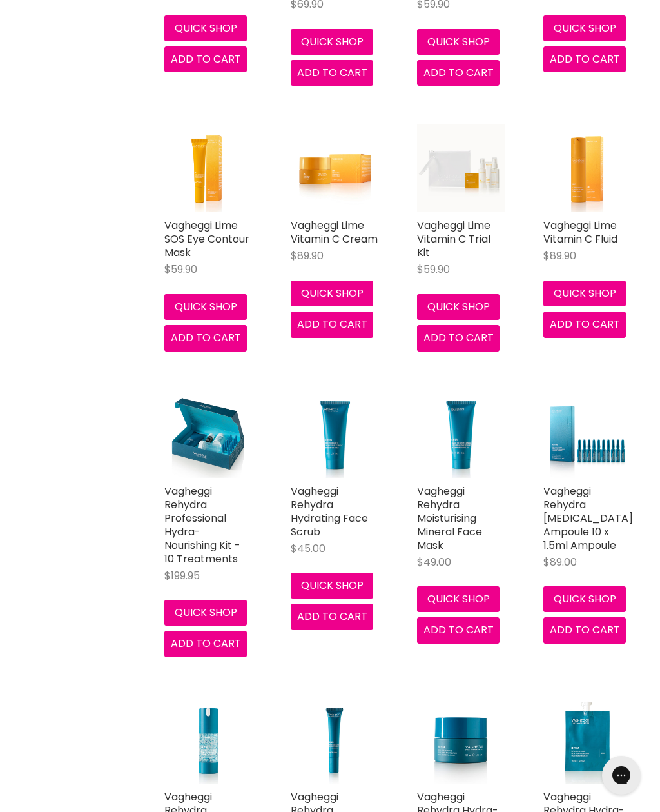 The height and width of the screenshot is (812, 660). I want to click on a: Vagheggi Rehydra Hyaluronic Acid Ampoule 10 x 1.5ml Ampoule, so click(588, 434).